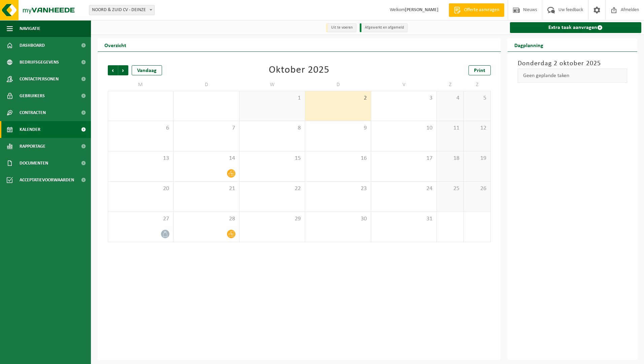  I want to click on span: 13, so click(140, 158).